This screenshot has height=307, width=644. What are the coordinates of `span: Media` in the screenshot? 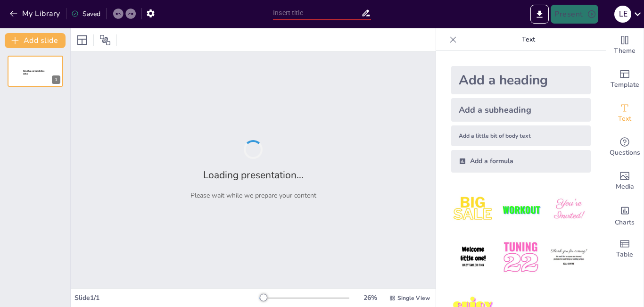 It's located at (625, 187).